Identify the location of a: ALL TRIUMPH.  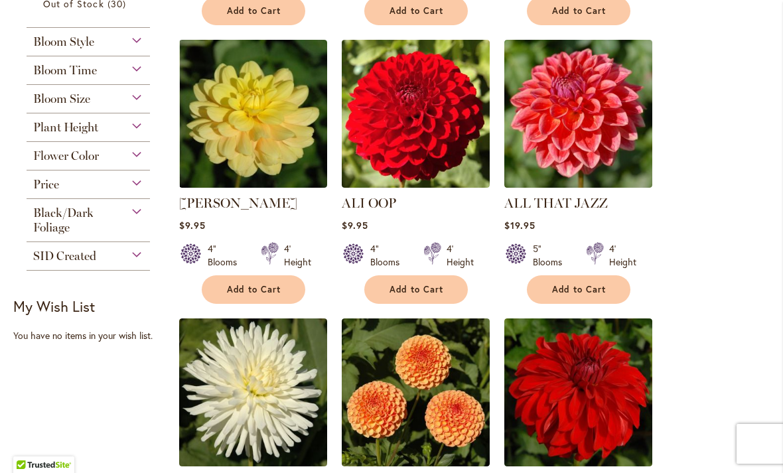
(253, 462).